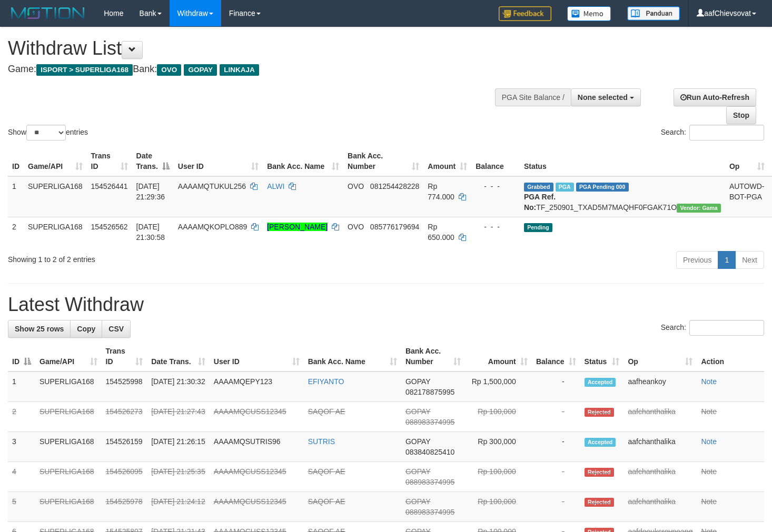 The height and width of the screenshot is (532, 772). I want to click on span: Copy 082178875995 to clipboard, so click(430, 392).